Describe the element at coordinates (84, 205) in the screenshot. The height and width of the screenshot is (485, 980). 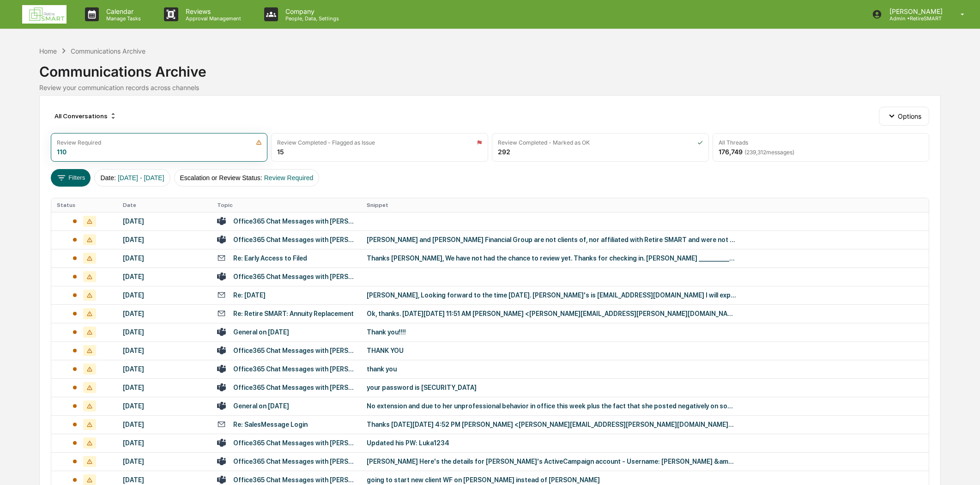
I see `th: Status` at that location.